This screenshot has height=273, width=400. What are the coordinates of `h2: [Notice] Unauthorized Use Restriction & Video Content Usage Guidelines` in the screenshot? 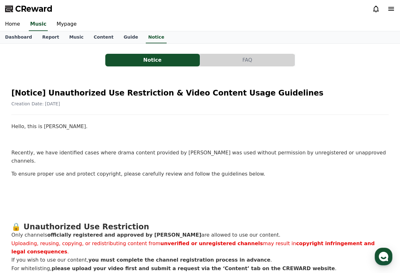 It's located at (200, 93).